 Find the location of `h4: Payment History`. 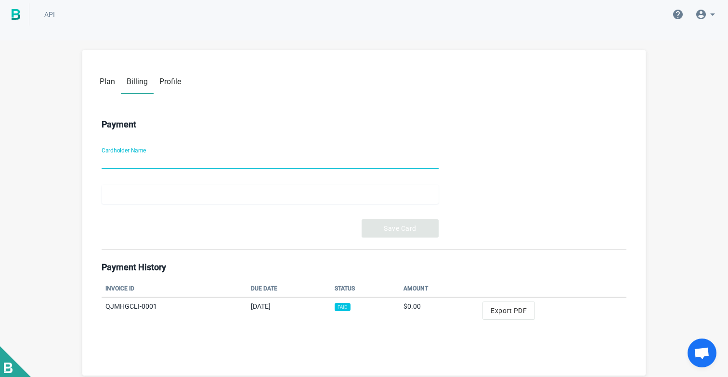

h4: Payment History is located at coordinates (364, 268).